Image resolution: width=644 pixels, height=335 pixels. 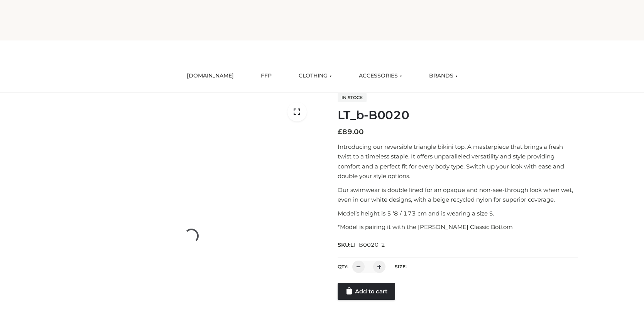 I want to click on span: In stock, so click(x=352, y=98).